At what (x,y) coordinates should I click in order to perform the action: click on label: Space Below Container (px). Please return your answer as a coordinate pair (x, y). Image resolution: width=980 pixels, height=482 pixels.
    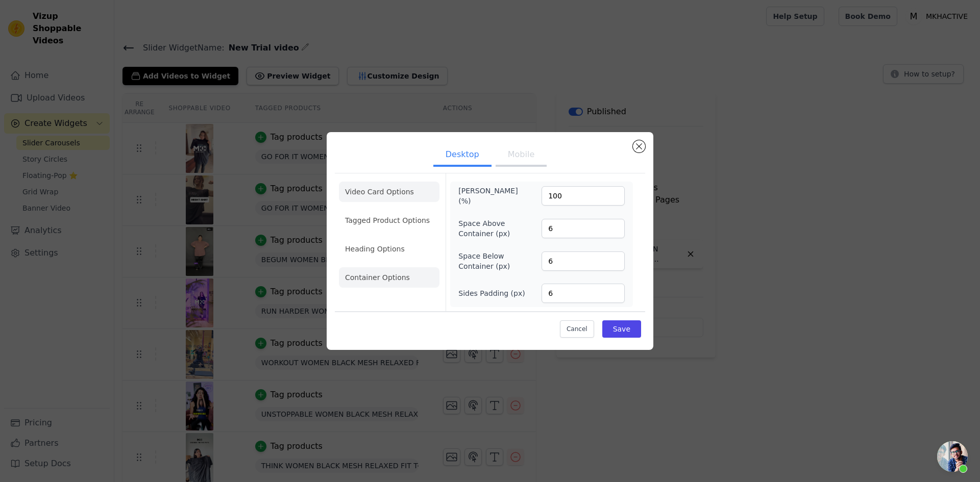
    Looking at the image, I should click on (486, 261).